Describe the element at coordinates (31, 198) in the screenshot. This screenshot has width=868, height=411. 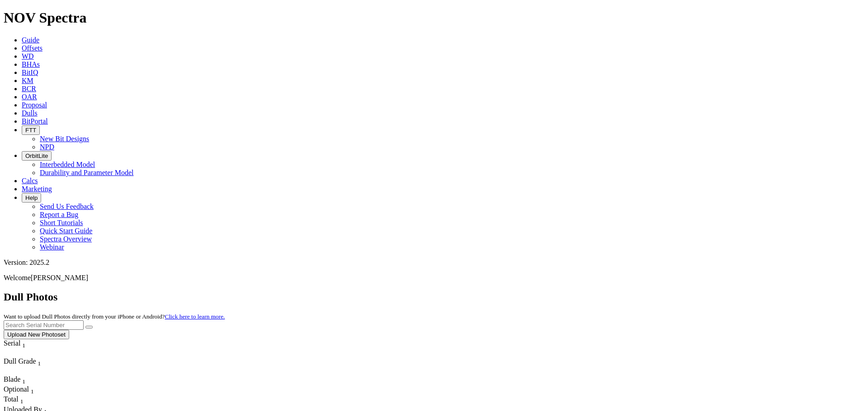
I see `span: Help` at that location.